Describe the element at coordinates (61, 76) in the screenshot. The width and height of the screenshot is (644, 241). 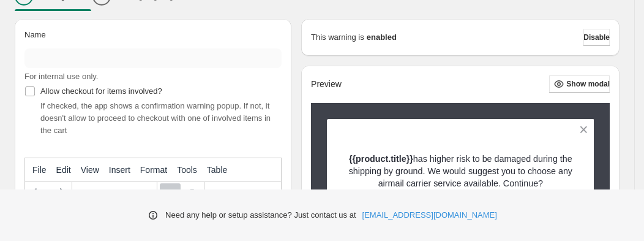
I see `span: For internal use only.` at that location.